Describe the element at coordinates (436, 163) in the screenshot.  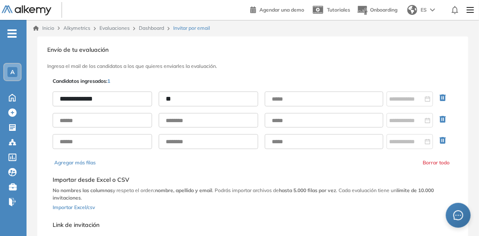
I see `button: Borrar todo` at that location.